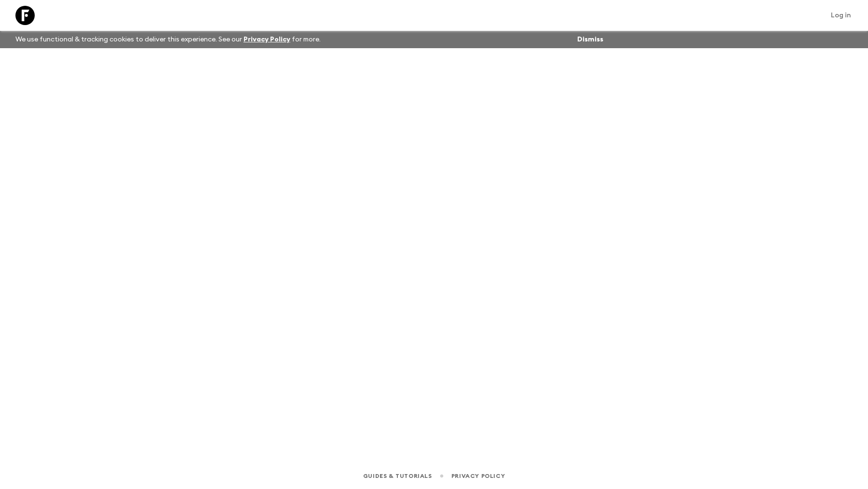 The height and width of the screenshot is (489, 868). Describe the element at coordinates (590, 39) in the screenshot. I see `button: Dismiss` at that location.